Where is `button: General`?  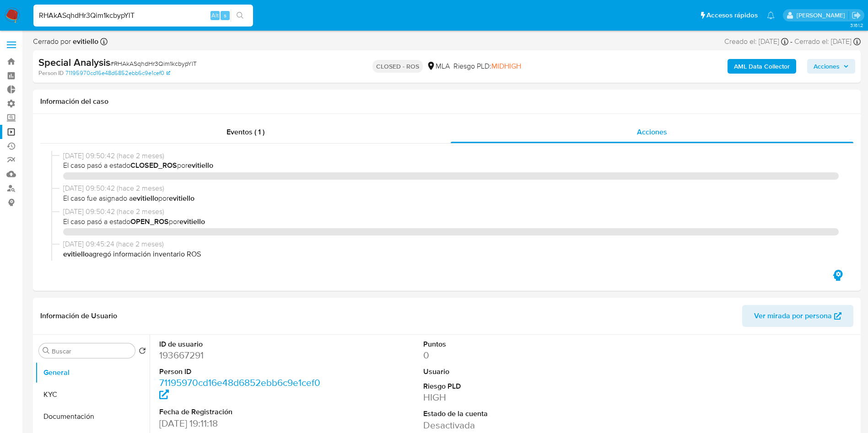
button: General is located at coordinates (93, 372).